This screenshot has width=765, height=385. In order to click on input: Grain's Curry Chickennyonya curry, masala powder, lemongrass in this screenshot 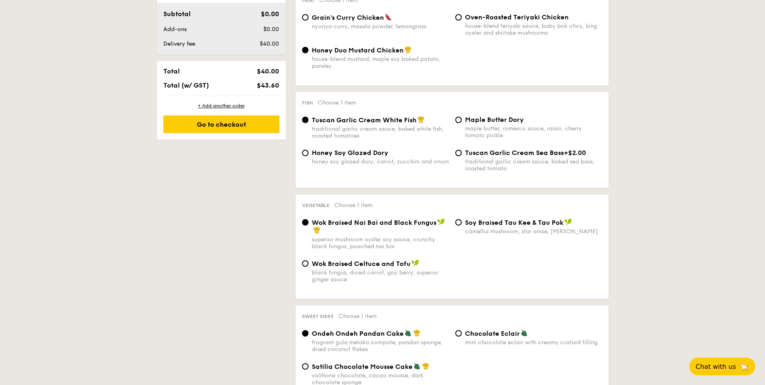, I will do `click(305, 17)`.